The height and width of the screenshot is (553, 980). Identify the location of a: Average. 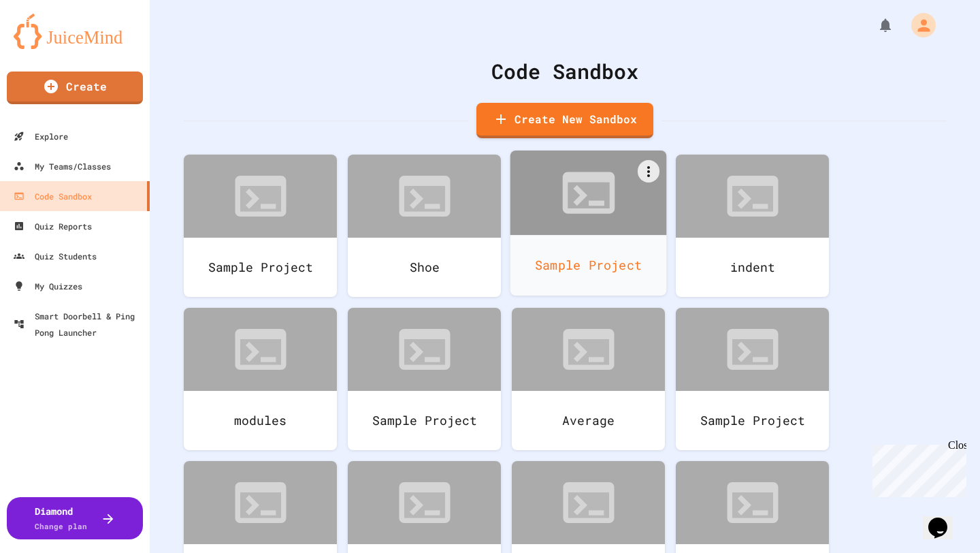
(588, 379).